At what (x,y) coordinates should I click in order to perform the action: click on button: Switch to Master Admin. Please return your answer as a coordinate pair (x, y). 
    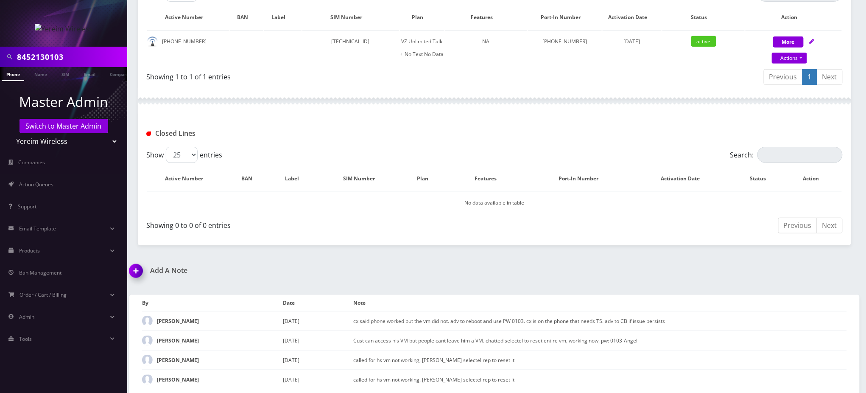
    Looking at the image, I should click on (64, 126).